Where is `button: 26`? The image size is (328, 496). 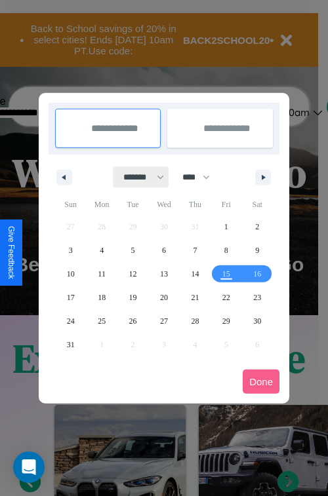 button: 26 is located at coordinates (132, 321).